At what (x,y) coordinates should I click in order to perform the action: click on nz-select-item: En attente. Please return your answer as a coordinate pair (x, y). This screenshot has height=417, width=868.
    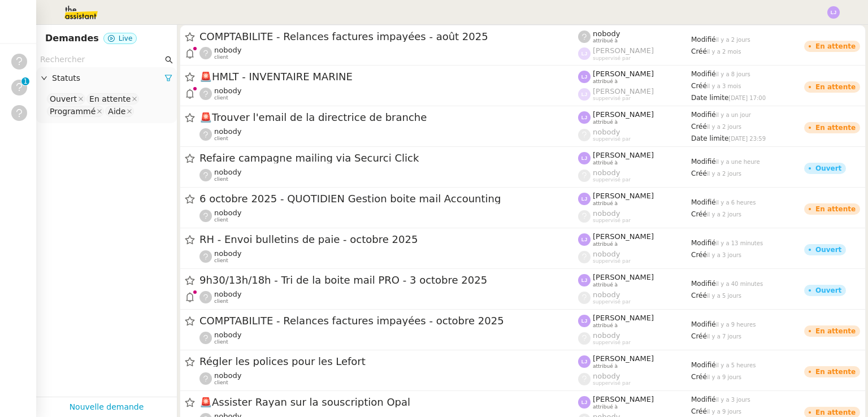
    Looking at the image, I should click on (112, 99).